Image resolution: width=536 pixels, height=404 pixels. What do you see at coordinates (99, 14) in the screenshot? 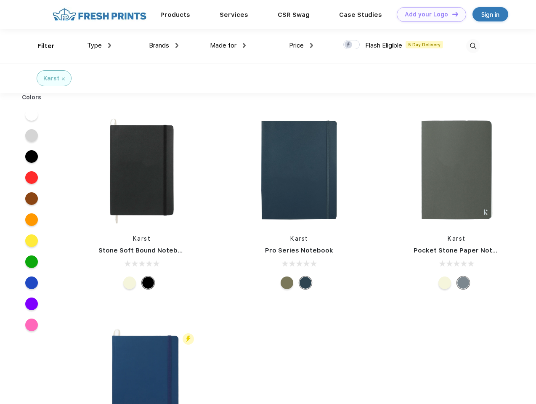
I see `img: fo%20logo%202.webp` at bounding box center [99, 14].